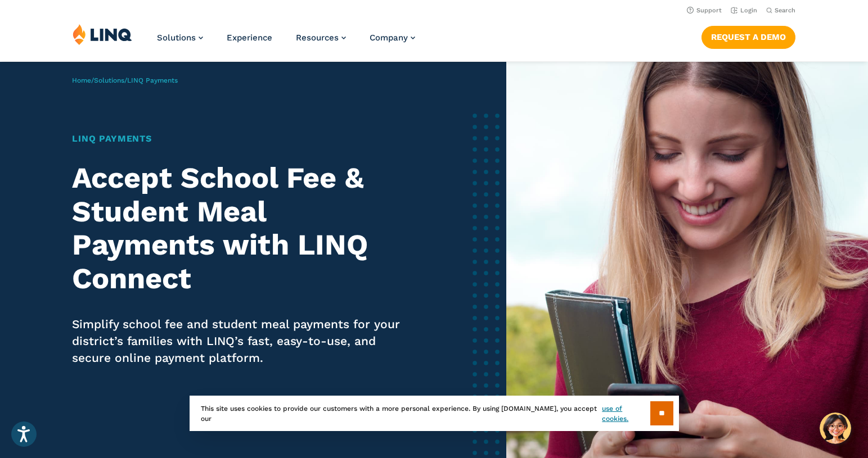  Describe the element at coordinates (82, 81) in the screenshot. I see `a: Home` at that location.